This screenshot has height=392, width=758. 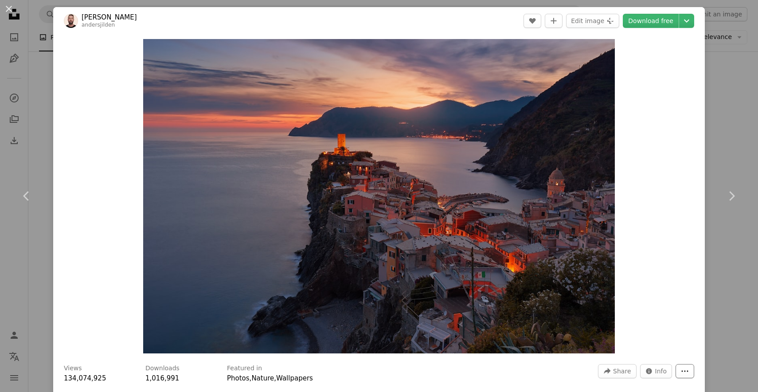 I want to click on a: Wallpapers, so click(x=294, y=378).